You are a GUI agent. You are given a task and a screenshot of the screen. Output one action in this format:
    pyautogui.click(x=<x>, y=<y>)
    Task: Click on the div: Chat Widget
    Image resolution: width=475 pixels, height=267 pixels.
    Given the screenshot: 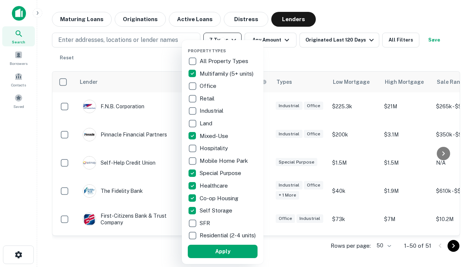 What is the action you would take?
    pyautogui.click(x=457, y=202)
    